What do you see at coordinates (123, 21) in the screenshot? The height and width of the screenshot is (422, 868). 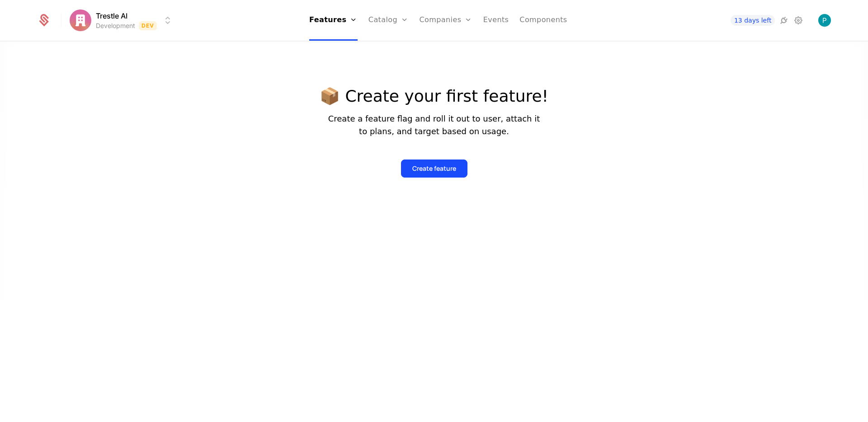 I see `button: Select environment` at bounding box center [123, 21].